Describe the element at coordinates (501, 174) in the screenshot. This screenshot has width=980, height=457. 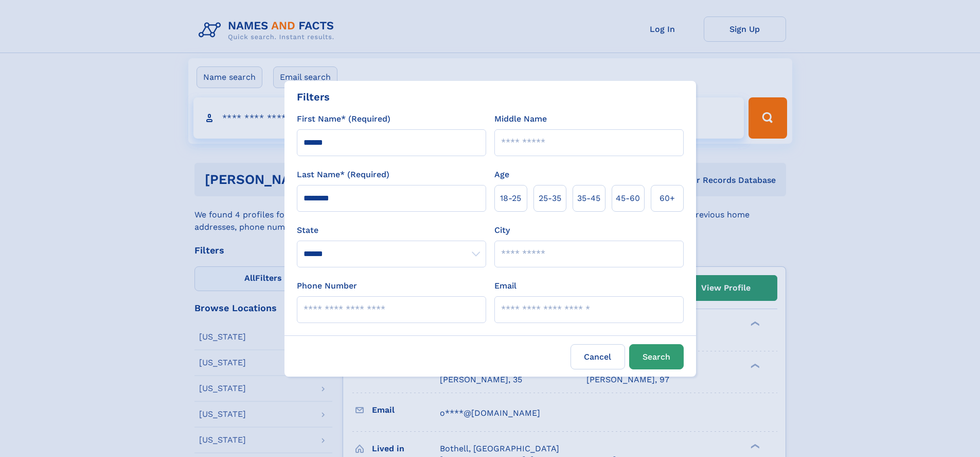
I see `label: Age` at that location.